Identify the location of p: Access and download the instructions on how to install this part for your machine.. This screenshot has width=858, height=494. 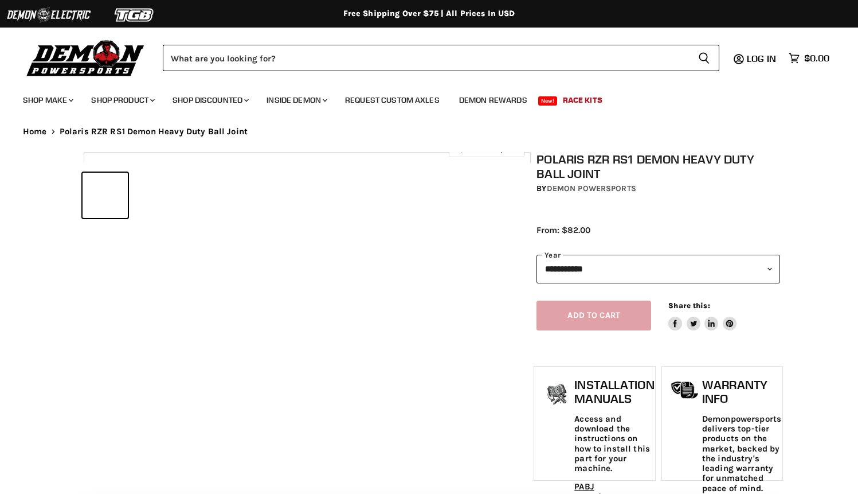
(614, 444).